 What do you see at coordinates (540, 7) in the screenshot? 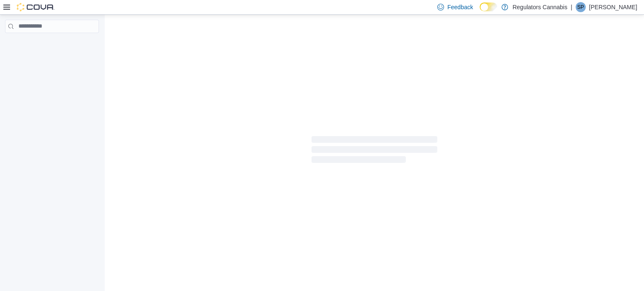
I see `p: Regulators Cannabis` at bounding box center [540, 7].